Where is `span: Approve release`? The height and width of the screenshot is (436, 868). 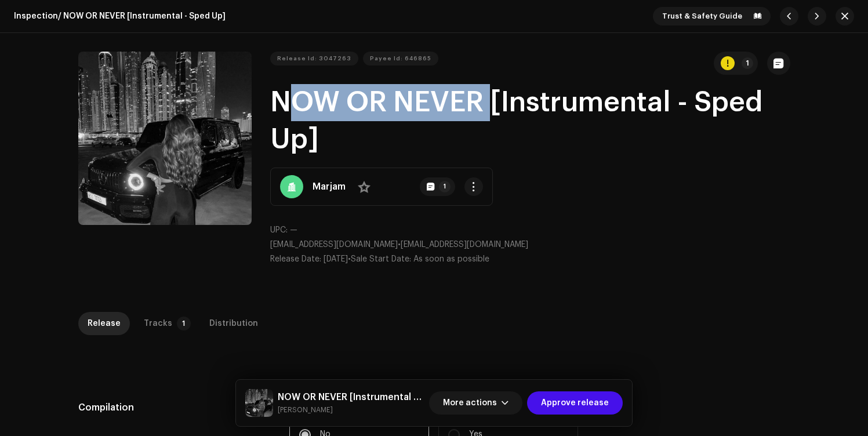 span: Approve release is located at coordinates (574, 403).